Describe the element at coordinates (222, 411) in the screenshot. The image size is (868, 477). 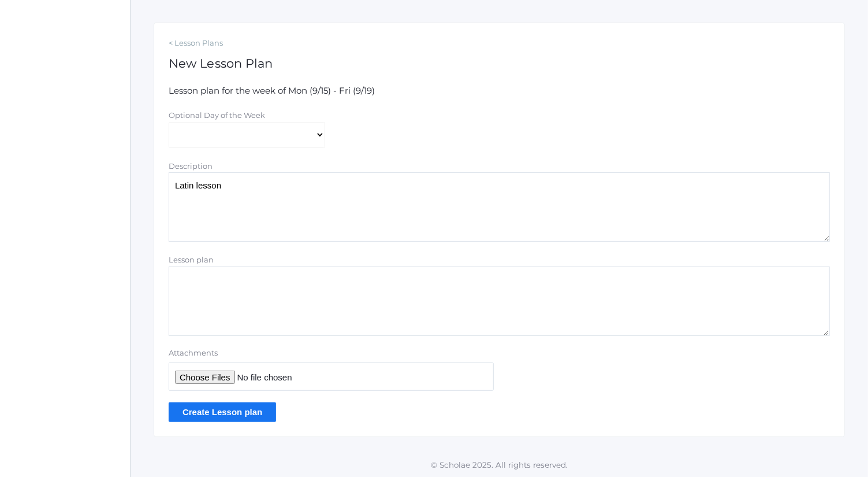
I see `input: Create Lesson plan` at that location.